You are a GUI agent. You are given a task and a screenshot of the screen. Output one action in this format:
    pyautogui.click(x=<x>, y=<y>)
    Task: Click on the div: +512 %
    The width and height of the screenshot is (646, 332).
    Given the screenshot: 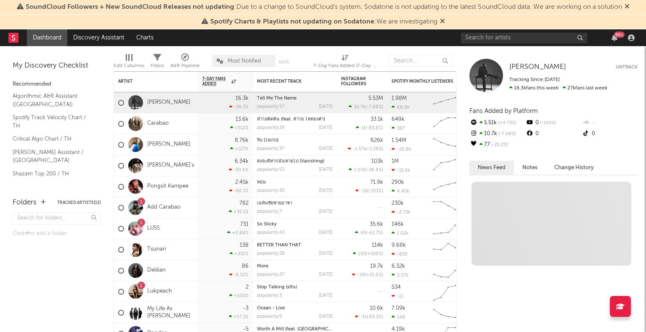 What is the action you would take?
    pyautogui.click(x=239, y=128)
    